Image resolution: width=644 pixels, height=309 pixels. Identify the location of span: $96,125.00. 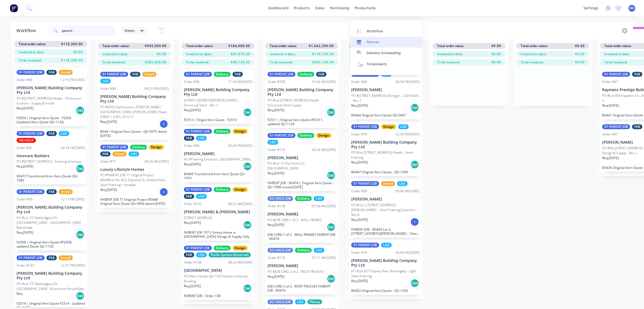
(241, 62).